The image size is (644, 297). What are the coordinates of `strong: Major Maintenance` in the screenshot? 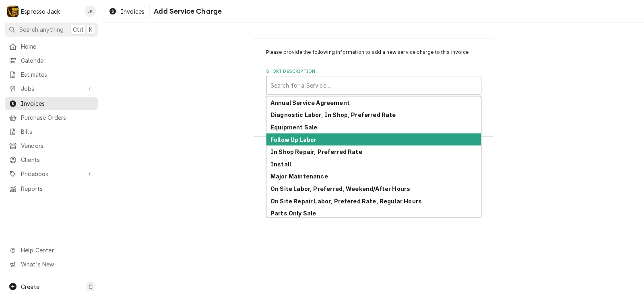 It's located at (299, 176).